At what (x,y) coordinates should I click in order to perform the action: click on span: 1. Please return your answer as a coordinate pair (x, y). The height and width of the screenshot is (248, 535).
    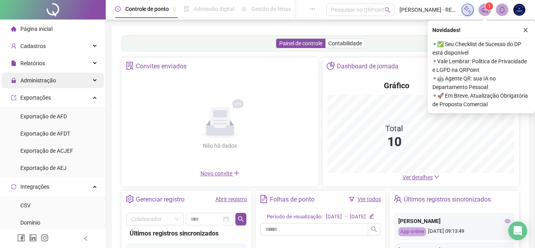
    Looking at the image, I should click on (489, 6).